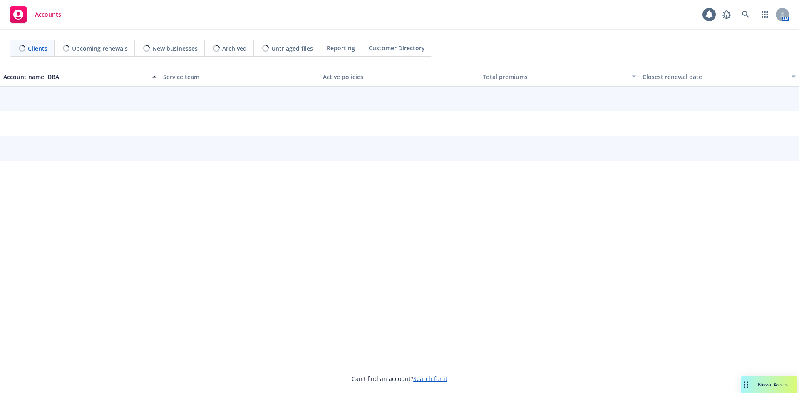  What do you see at coordinates (715, 77) in the screenshot?
I see `div: Closest renewal date` at bounding box center [715, 77].